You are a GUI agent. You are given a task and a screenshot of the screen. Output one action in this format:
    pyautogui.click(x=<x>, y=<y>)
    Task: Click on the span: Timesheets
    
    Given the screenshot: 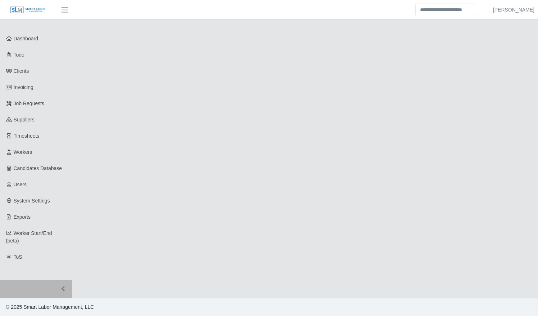 What is the action you would take?
    pyautogui.click(x=27, y=136)
    